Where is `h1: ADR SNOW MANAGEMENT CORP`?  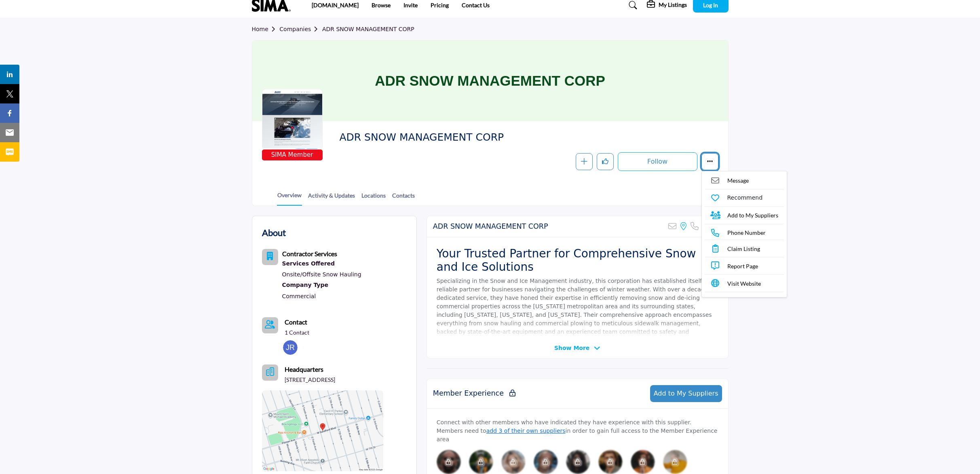 h1: ADR SNOW MANAGEMENT CORP is located at coordinates (490, 81).